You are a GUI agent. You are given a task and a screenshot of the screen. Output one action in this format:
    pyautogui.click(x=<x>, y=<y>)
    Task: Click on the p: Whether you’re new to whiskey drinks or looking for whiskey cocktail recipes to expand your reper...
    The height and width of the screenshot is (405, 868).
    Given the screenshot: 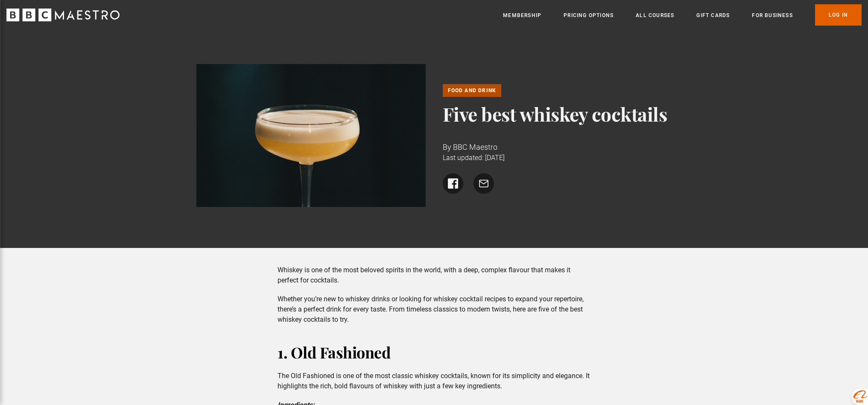 What is the action you would take?
    pyautogui.click(x=434, y=310)
    